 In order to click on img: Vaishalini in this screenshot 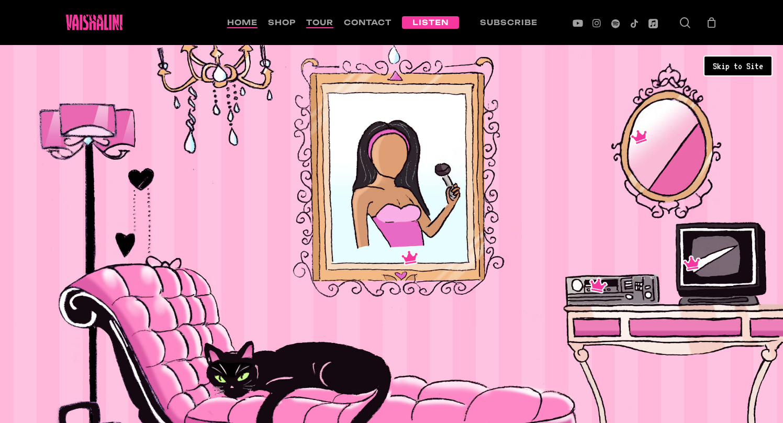, I will do `click(94, 23)`.